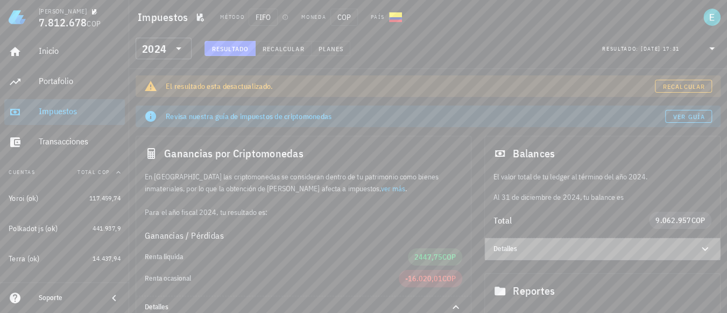  What do you see at coordinates (393, 188) in the screenshot?
I see `a: ver más` at bounding box center [393, 188].